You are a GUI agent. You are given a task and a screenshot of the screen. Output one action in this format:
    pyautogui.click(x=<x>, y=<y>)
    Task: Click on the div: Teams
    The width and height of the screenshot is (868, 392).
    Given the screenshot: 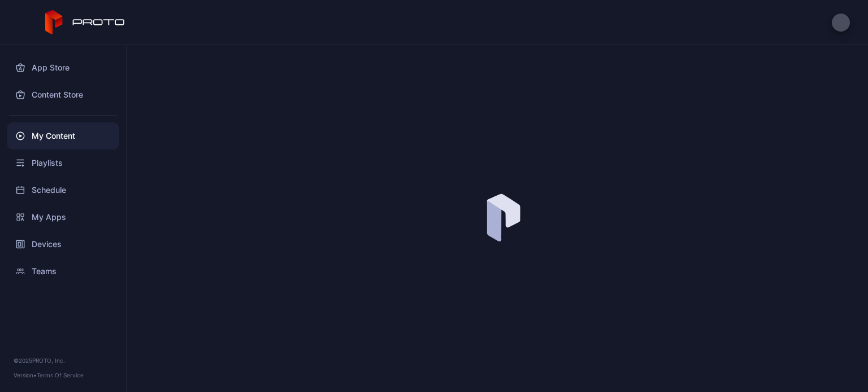 What is the action you would take?
    pyautogui.click(x=63, y=272)
    